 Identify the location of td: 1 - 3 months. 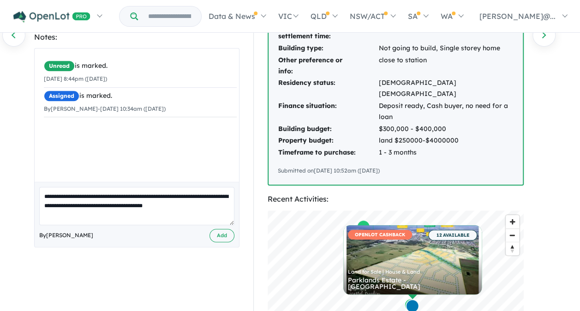
(446, 153).